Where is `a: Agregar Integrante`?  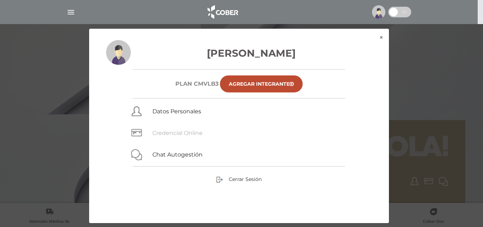 a: Agregar Integrante is located at coordinates (261, 84).